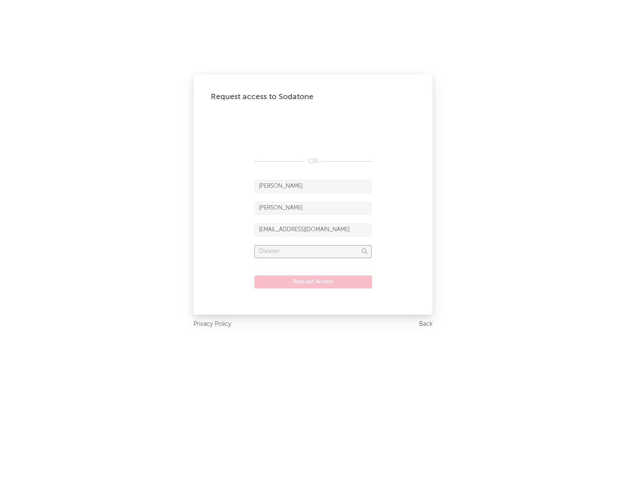 This screenshot has height=478, width=626. What do you see at coordinates (313, 230) in the screenshot?
I see `input: Email` at bounding box center [313, 230].